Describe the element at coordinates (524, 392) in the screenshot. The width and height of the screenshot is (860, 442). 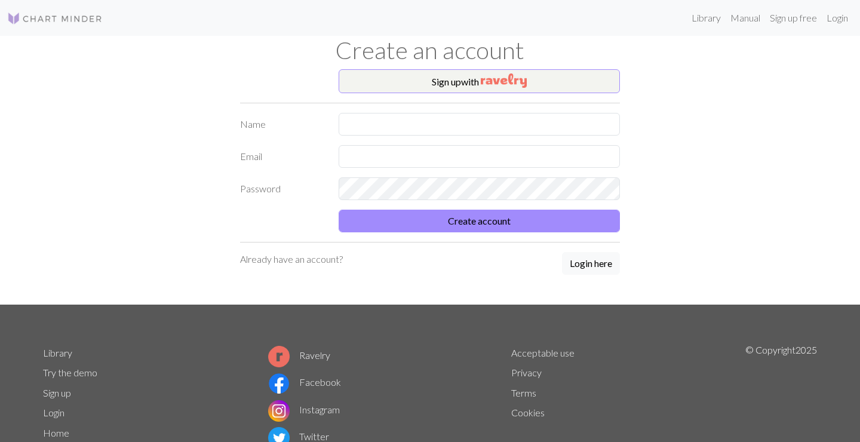
I see `a: Terms` at that location.